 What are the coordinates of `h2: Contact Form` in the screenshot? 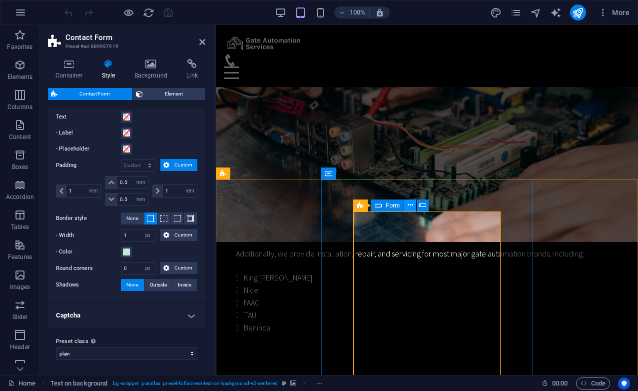 It's located at (135, 37).